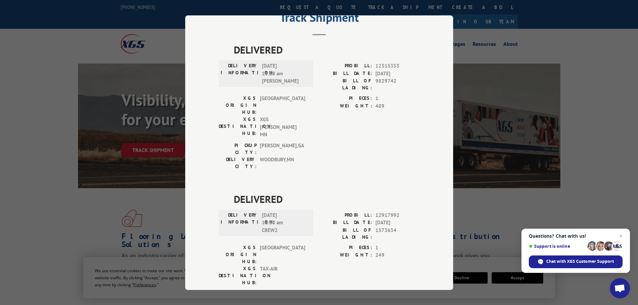 This screenshot has height=305, width=638. What do you see at coordinates (398, 215) in the screenshot?
I see `span: 12917992` at bounding box center [398, 215].